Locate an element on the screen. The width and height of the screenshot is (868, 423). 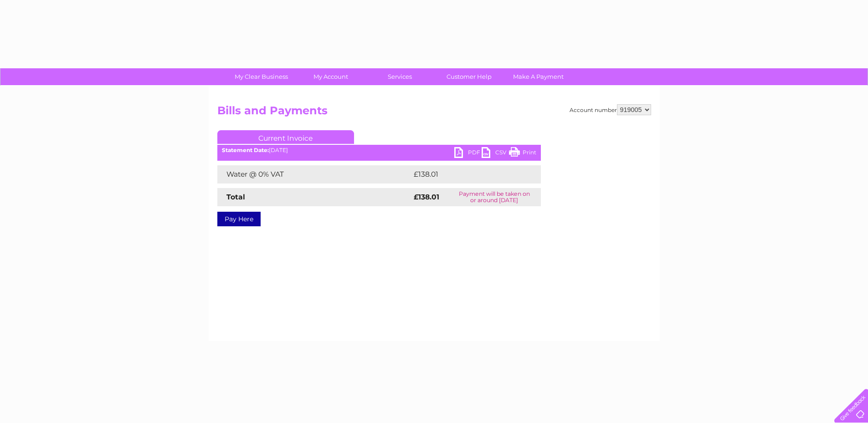
a: Services is located at coordinates (399, 76).